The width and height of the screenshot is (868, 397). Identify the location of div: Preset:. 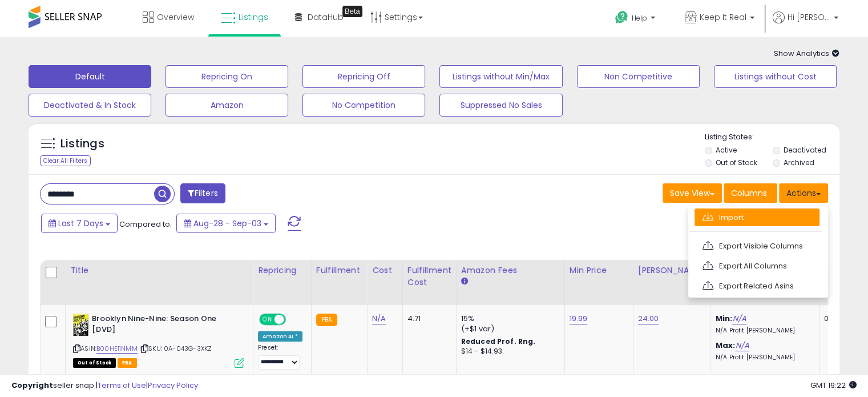
(280, 356).